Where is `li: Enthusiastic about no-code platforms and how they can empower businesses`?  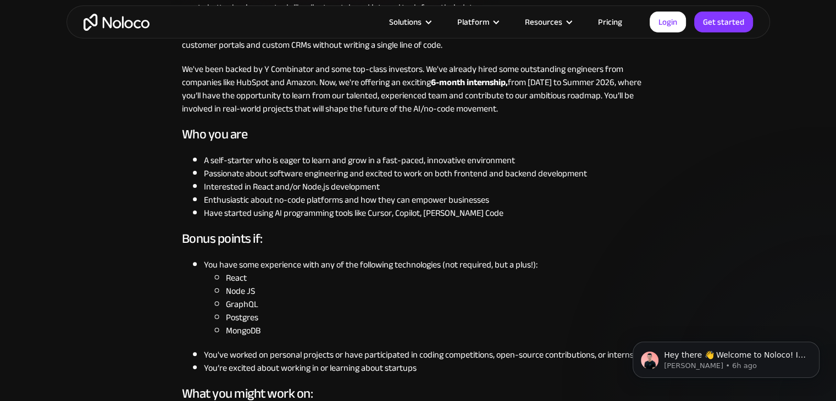 li: Enthusiastic about no-code platforms and how they can empower businesses is located at coordinates (430, 200).